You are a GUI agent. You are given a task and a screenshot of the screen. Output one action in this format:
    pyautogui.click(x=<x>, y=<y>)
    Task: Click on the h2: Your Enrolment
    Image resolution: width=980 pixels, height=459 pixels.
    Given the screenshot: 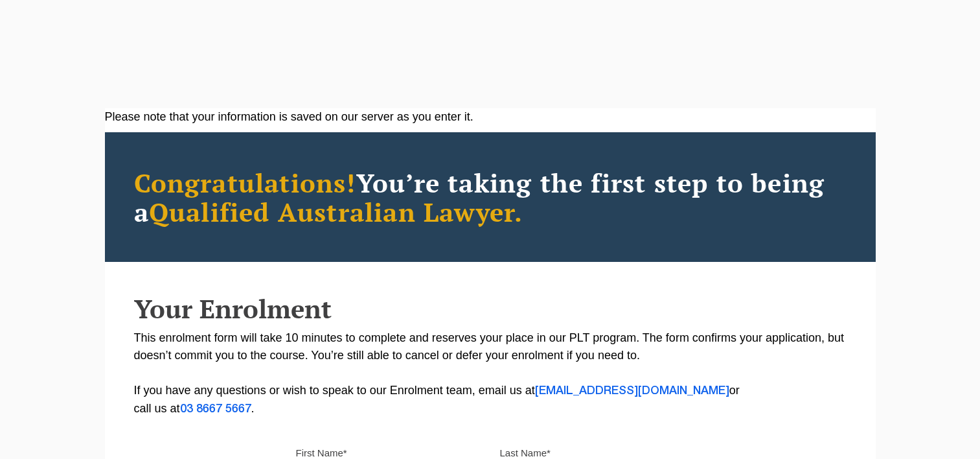 What is the action you would take?
    pyautogui.click(x=490, y=308)
    